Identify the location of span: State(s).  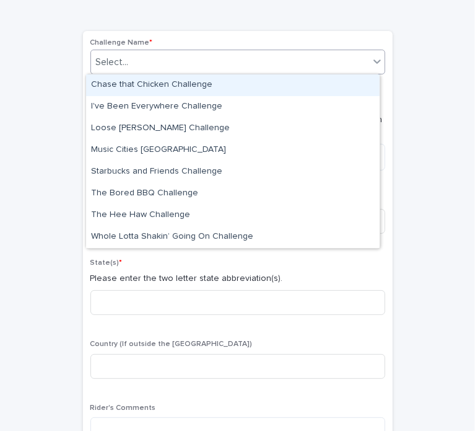
(107, 263).